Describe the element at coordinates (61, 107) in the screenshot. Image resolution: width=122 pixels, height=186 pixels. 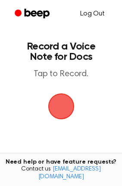
I see `button: Beep Logo` at that location.